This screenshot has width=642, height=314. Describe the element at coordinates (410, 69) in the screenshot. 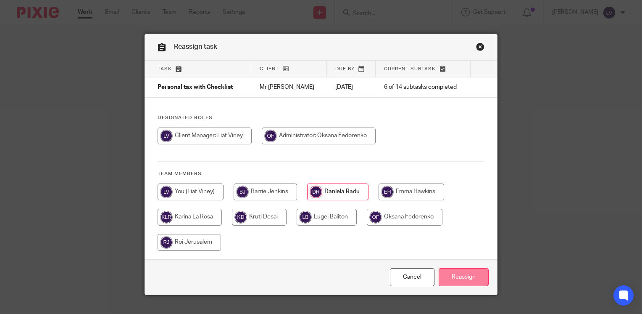

I see `span: Current subtask` at that location.